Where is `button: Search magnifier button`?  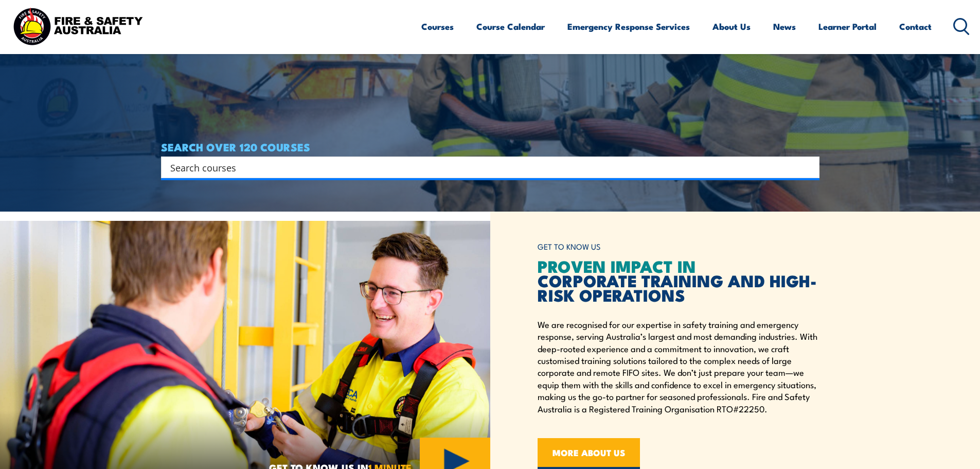
button: Search magnifier button is located at coordinates (808, 168).